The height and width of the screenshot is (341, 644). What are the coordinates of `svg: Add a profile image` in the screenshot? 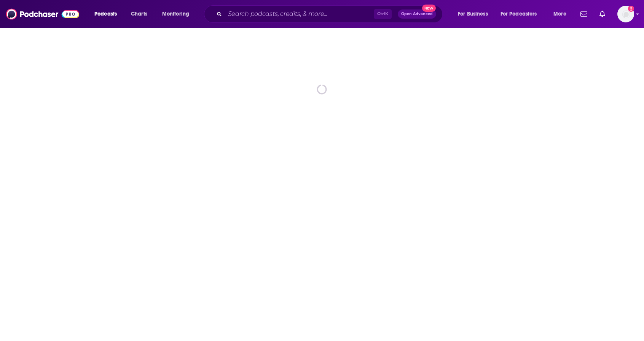 It's located at (631, 9).